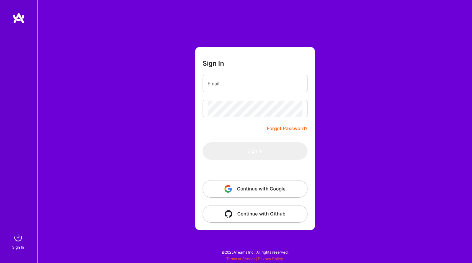 Image resolution: width=472 pixels, height=263 pixels. I want to click on div: © 2025 ATeams Inc., All rights reserved., so click(255, 252).